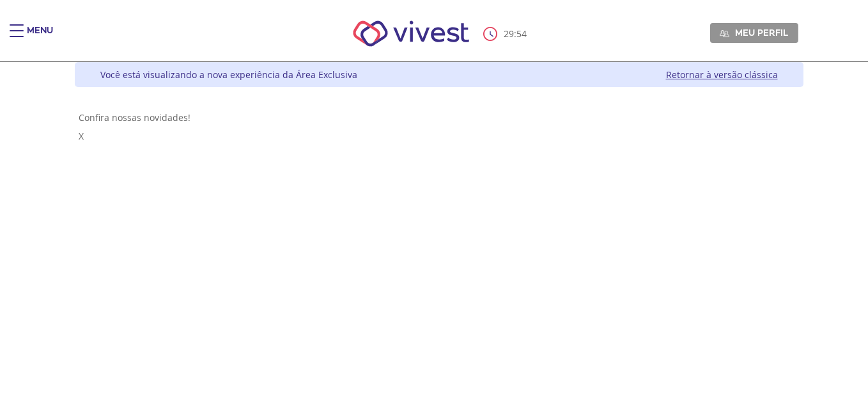 The height and width of the screenshot is (411, 868). Describe the element at coordinates (522, 33) in the screenshot. I see `span: 54` at that location.